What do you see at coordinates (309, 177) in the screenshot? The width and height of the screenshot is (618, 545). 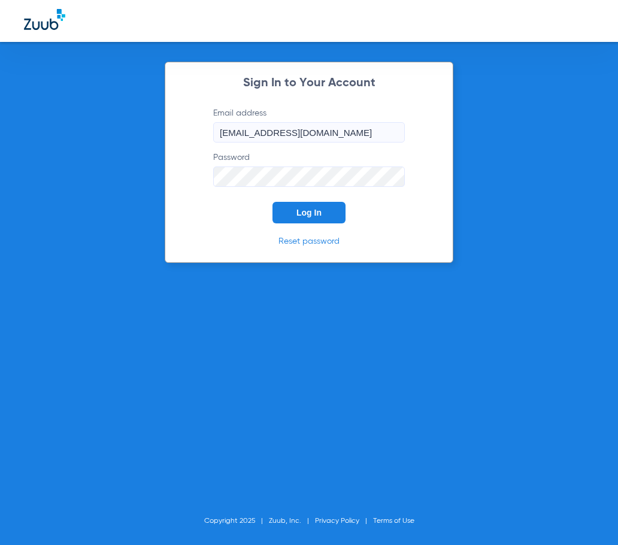 I see `input: Password` at bounding box center [309, 177].